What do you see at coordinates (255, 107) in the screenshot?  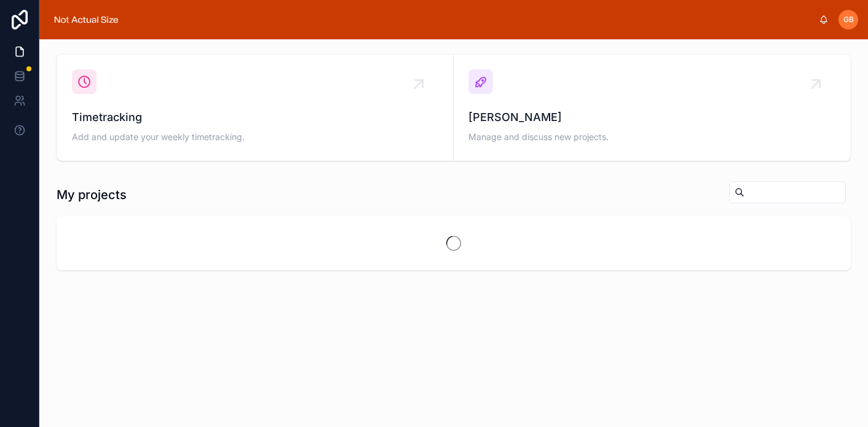 I see `a: TimetrackingAdd and update your weekly timetracking.` at bounding box center [255, 107].